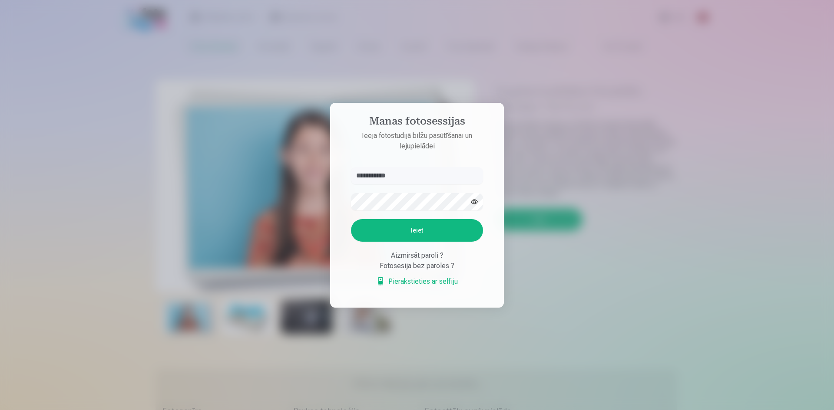 This screenshot has height=410, width=834. What do you see at coordinates (417, 141) in the screenshot?
I see `p: Ieeja fotostudijā bilžu pasūtīšanai un lejupielādei` at bounding box center [417, 141].